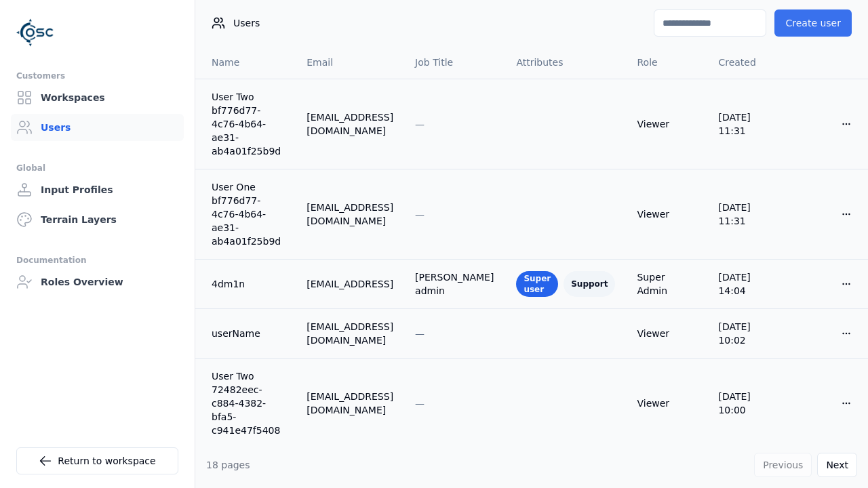 The width and height of the screenshot is (868, 488). I want to click on th: Job Title, so click(454, 62).